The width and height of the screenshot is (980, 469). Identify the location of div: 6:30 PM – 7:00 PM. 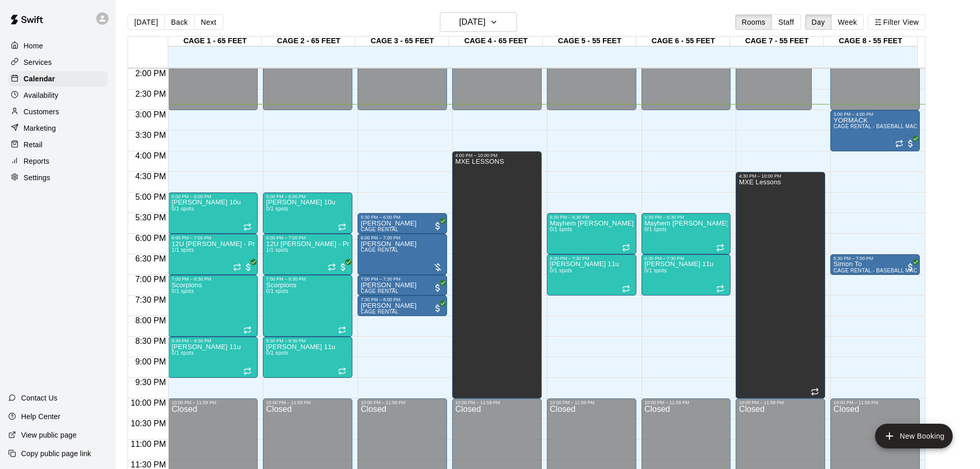
(875, 259).